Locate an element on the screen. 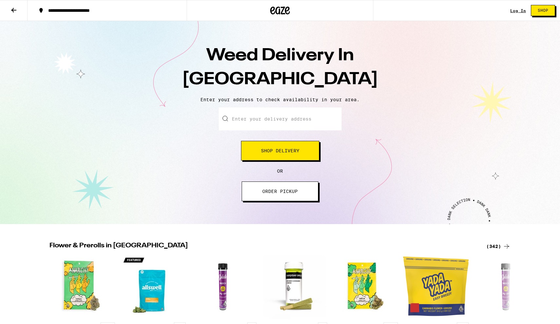 The width and height of the screenshot is (560, 324). p: Enter your address to check availability in your area. is located at coordinates (280, 100).